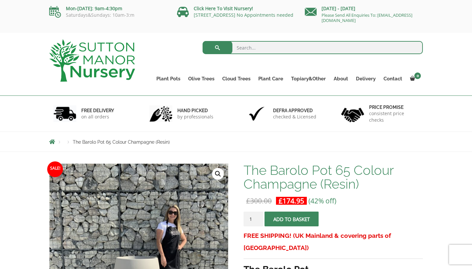  I want to click on a: Cloud Trees, so click(236, 79).